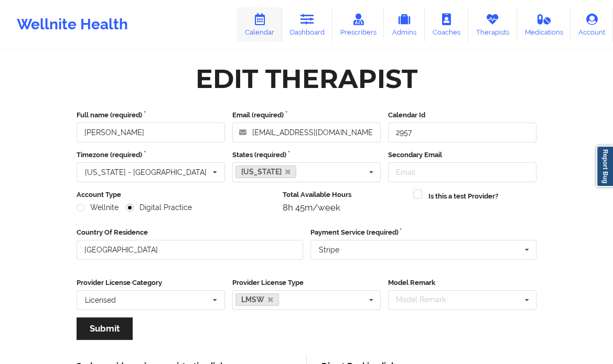  I want to click on a: Account, so click(591, 25).